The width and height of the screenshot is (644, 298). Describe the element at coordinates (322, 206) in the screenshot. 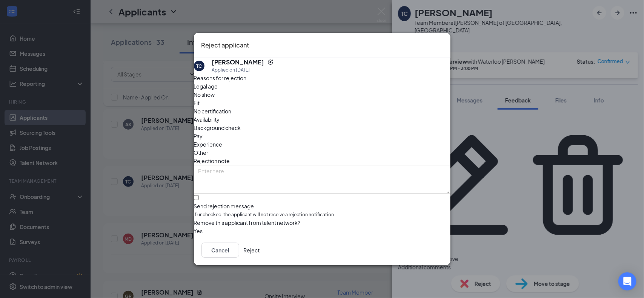

I see `div: Send rejection message` at that location.